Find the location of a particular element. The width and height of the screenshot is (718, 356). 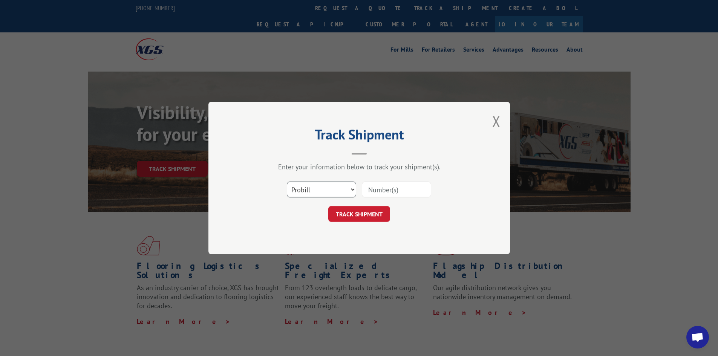

div: Enter your information below to track your shipment(s). is located at coordinates (359, 166).